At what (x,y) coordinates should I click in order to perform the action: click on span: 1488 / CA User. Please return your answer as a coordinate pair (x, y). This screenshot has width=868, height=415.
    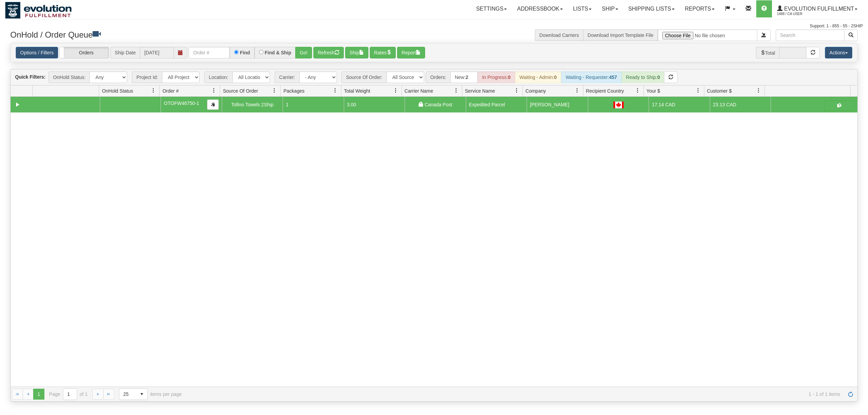
    Looking at the image, I should click on (803, 14).